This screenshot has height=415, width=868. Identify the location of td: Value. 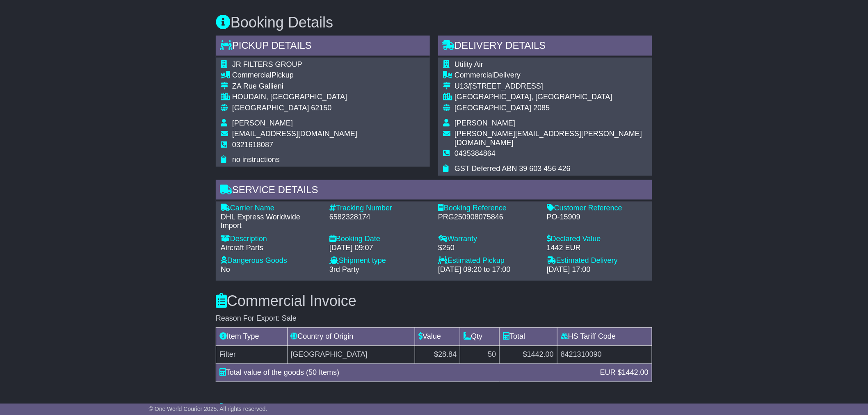
(438, 337).